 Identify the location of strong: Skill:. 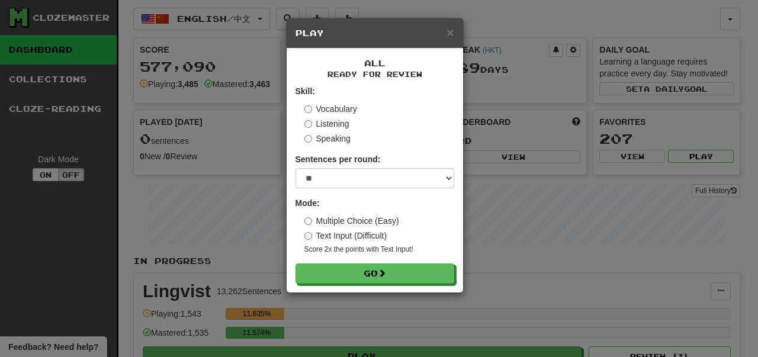
(305, 91).